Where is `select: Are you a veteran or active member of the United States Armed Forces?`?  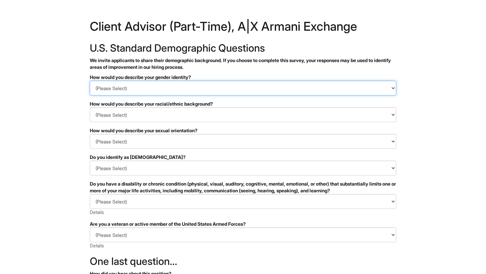
select: Are you a veteran or active member of the United States Armed Forces? is located at coordinates (243, 235).